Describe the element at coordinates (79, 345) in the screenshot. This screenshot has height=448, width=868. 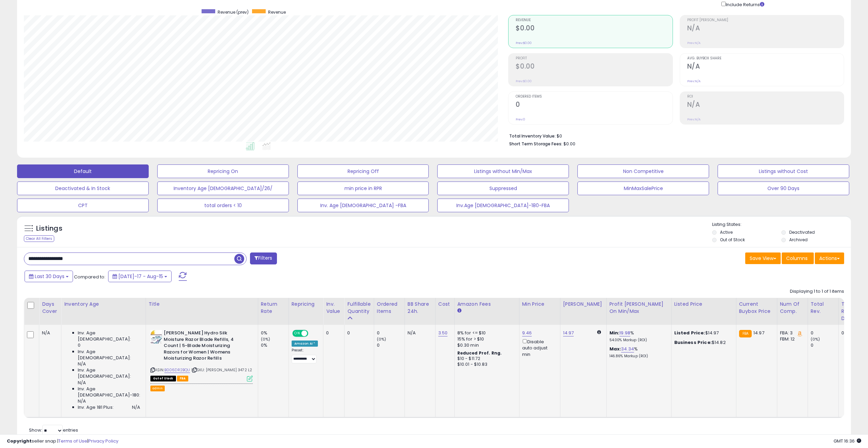
I see `span: 0` at that location.